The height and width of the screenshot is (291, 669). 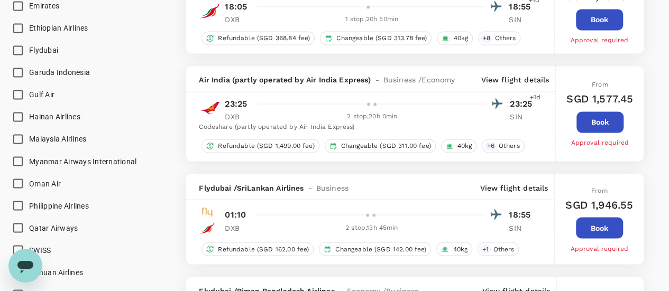 What do you see at coordinates (58, 139) in the screenshot?
I see `span: Malaysia Airlines` at bounding box center [58, 139].